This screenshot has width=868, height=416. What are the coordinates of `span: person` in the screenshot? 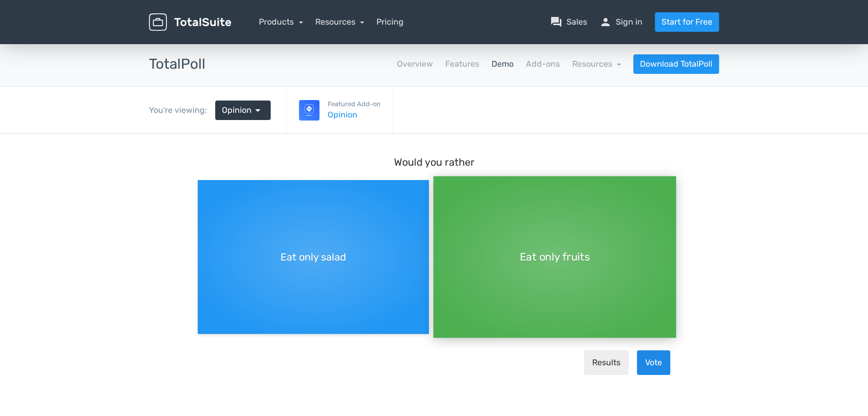 It's located at (606, 22).